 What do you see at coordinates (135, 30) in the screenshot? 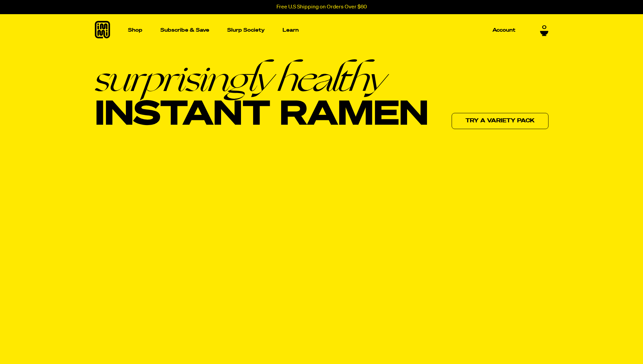
I see `a: Shop` at bounding box center [135, 30].